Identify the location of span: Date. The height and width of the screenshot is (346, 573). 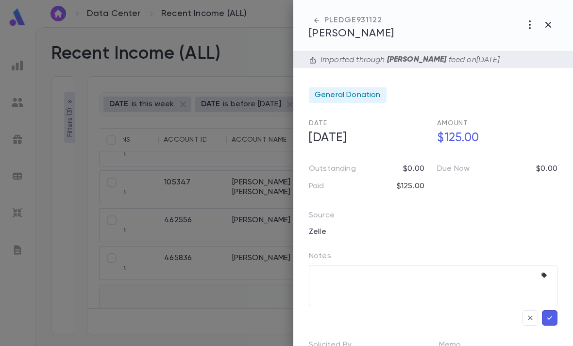
(317, 123).